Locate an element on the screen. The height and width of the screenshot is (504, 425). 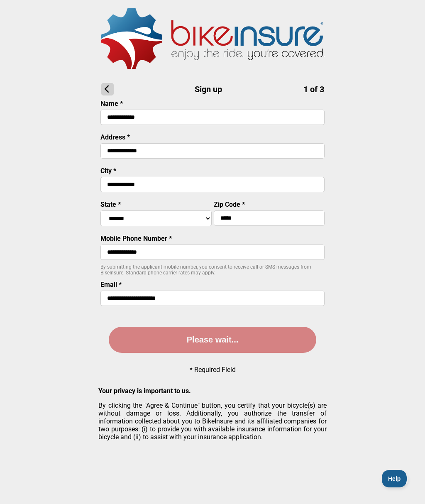
label: Zip Code * is located at coordinates (229, 204).